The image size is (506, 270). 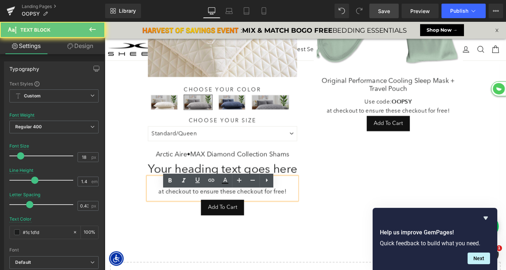 What do you see at coordinates (54, 250) in the screenshot?
I see `div: Font` at bounding box center [54, 250].